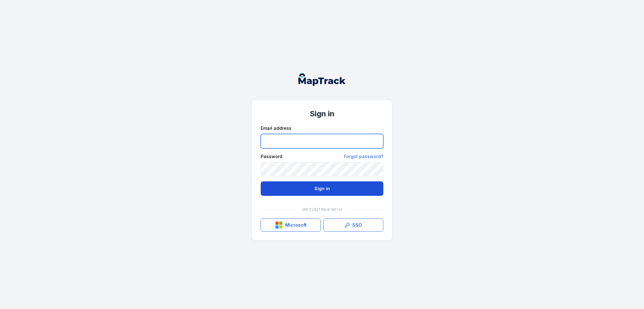 This screenshot has height=309, width=644. Describe the element at coordinates (322, 189) in the screenshot. I see `button: Sign in` at that location.